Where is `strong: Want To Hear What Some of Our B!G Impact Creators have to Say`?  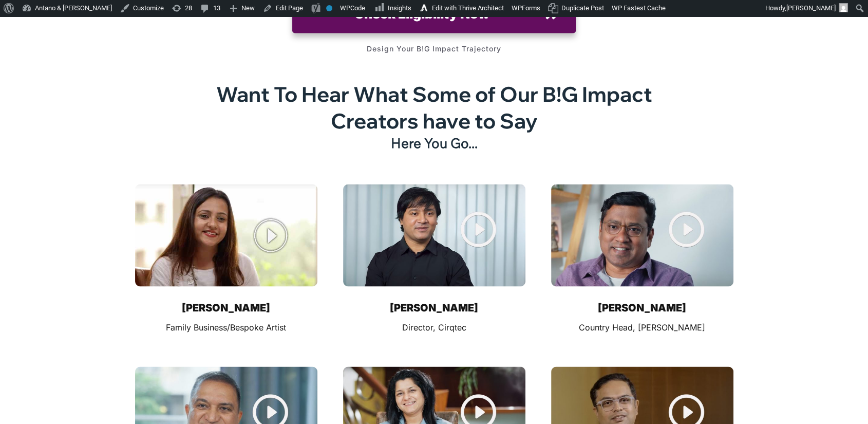 strong: Want To Hear What Some of Our B!G Impact Creators have to Say is located at coordinates (434, 108).